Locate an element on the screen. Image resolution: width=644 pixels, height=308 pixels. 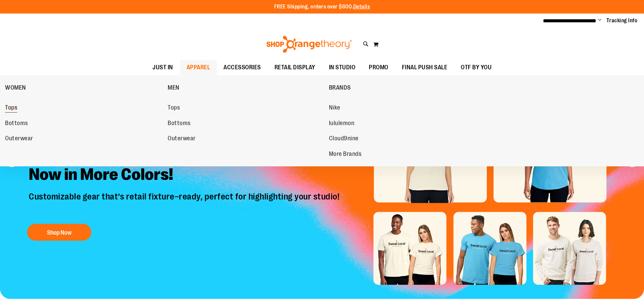
span: ACCESSORIES is located at coordinates (242, 67).